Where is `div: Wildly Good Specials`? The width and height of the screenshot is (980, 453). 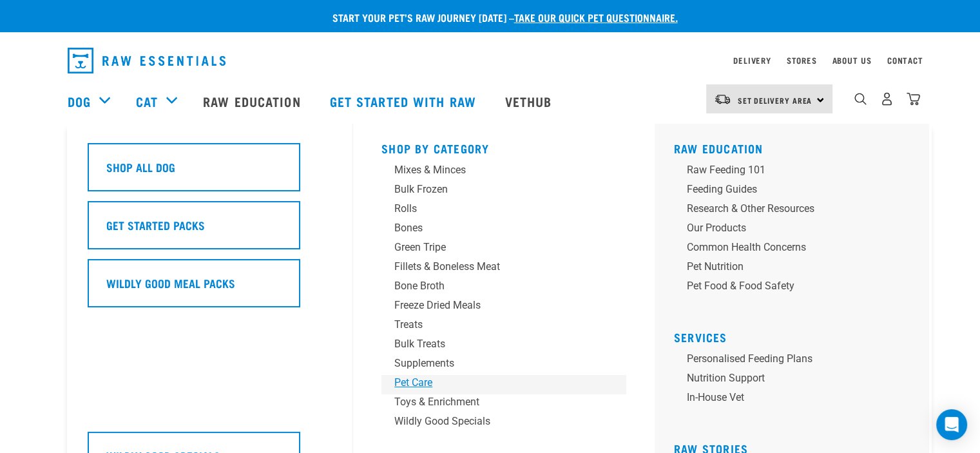 div: Wildly Good Specials is located at coordinates (495, 421).